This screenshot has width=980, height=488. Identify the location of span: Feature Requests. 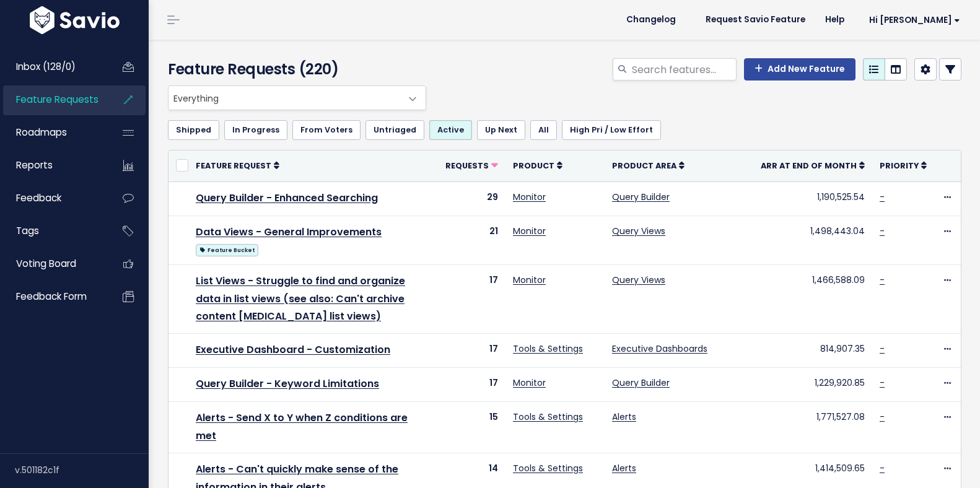
(57, 99).